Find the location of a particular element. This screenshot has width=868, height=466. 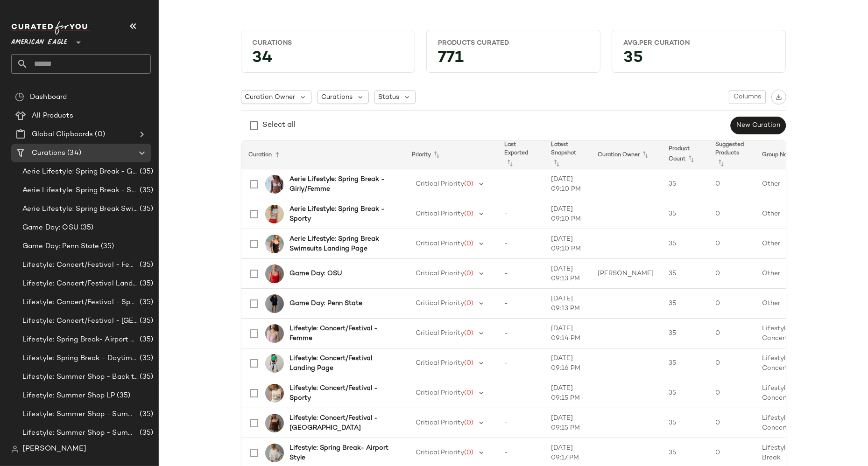

b: Aerie Lifestyle: Spring Break - Sporty is located at coordinates (341, 214).